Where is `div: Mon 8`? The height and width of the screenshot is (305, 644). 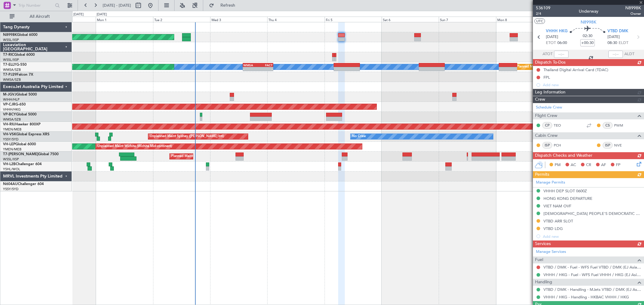 div: Mon 8 is located at coordinates (524, 19).